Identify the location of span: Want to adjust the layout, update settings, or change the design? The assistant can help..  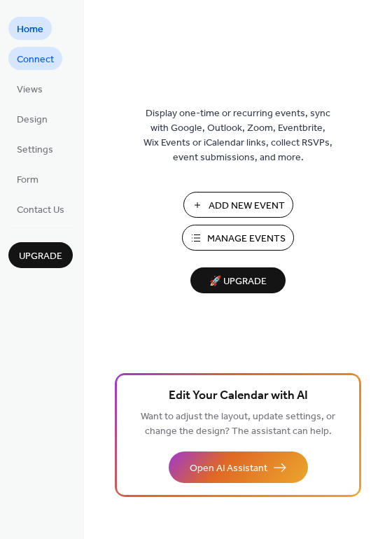
(238, 424).